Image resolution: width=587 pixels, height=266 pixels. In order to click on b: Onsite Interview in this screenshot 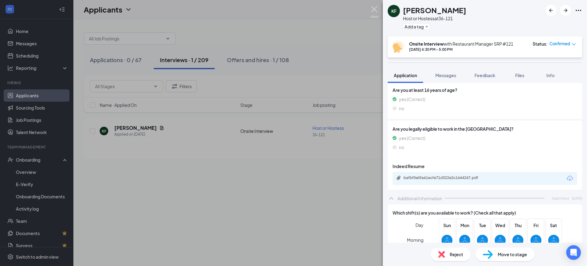, I will do `click(426, 44)`.